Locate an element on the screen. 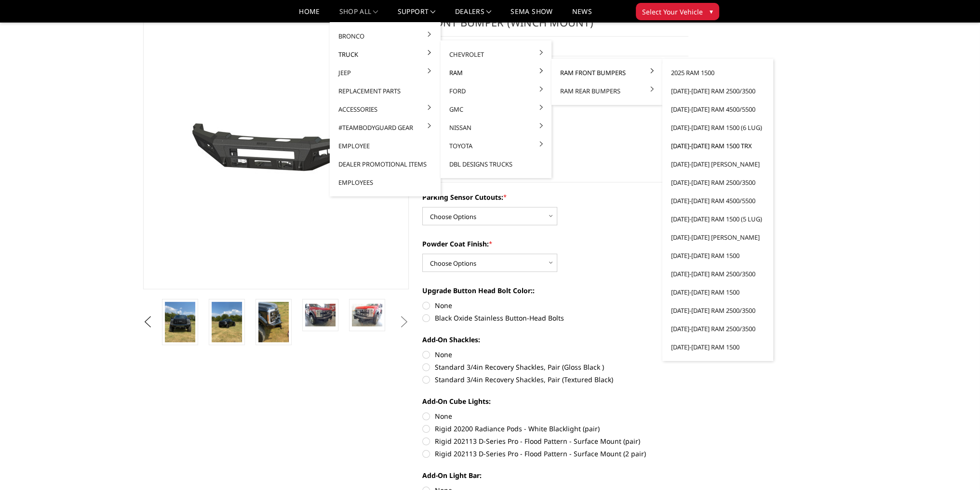  button: Next is located at coordinates (405, 322).